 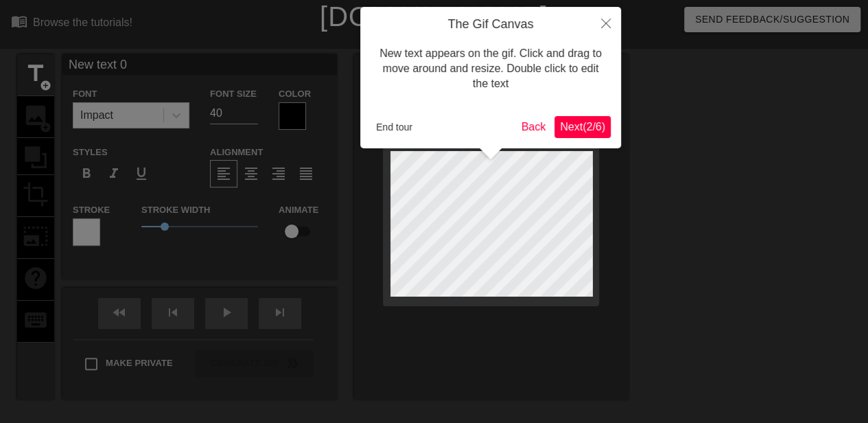 I want to click on button: Back, so click(x=533, y=127).